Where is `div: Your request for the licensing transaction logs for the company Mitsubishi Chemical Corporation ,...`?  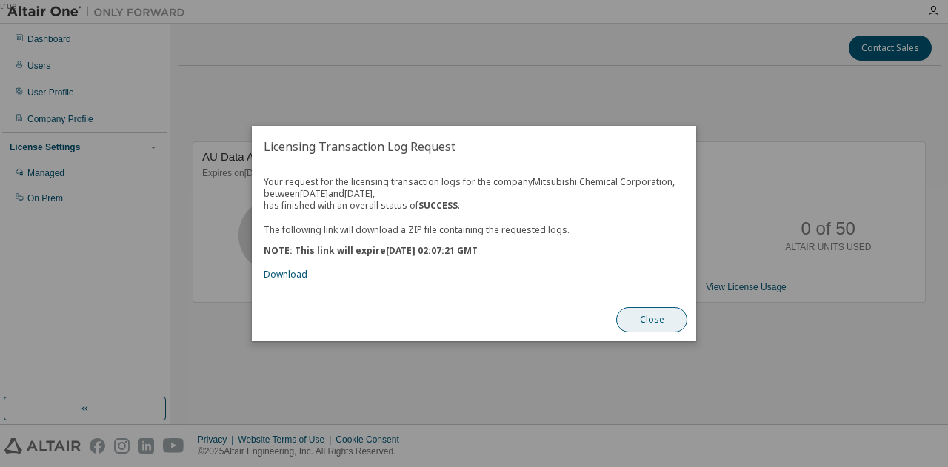
div: Your request for the licensing transaction logs for the company Mitsubishi Chemical Corporation ,... is located at coordinates (474, 228).